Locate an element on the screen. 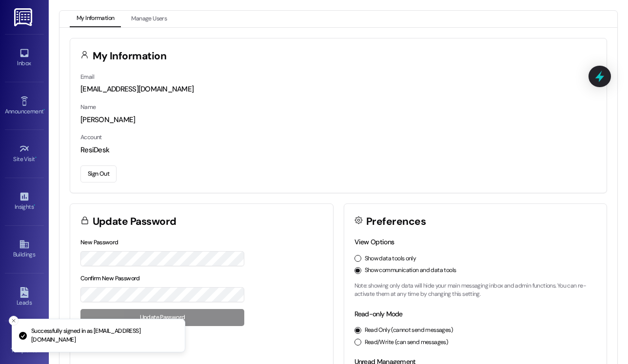 The width and height of the screenshot is (628, 364). label: Show data tools only is located at coordinates (391, 259).